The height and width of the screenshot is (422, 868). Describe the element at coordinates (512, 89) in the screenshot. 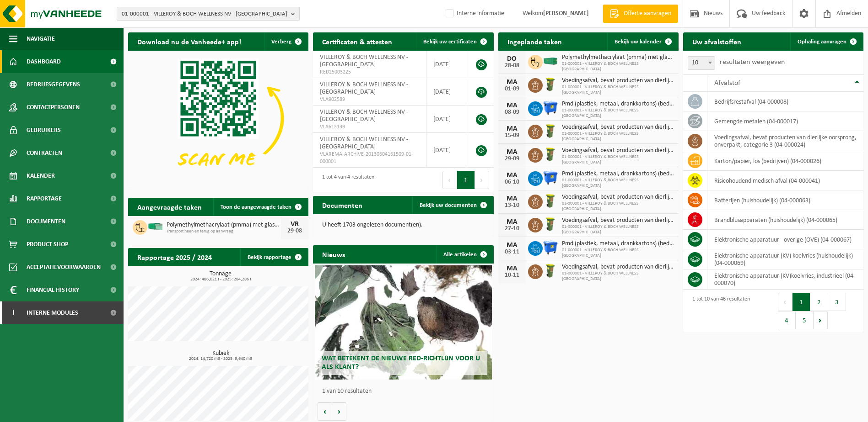

I see `div: 01-09` at that location.